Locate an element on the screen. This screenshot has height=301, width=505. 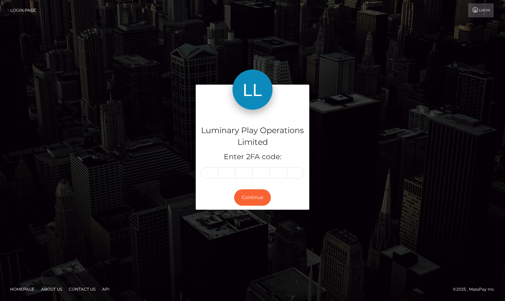
h4: Luminary Play Operations Limited is located at coordinates (253, 136).